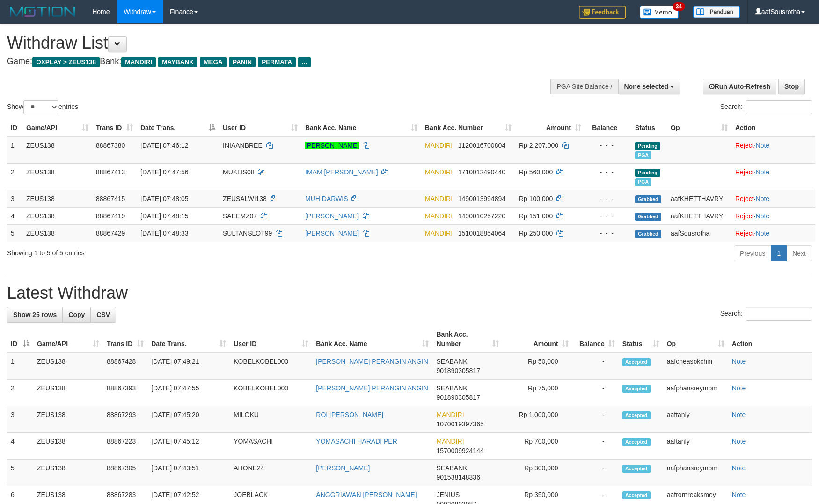  Describe the element at coordinates (482, 233) in the screenshot. I see `span: Copy 1510018854064 to clipboard` at that location.